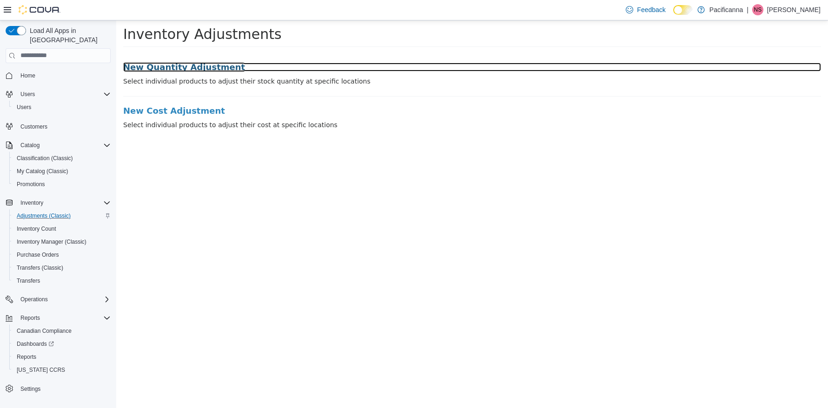  Describe the element at coordinates (39, 10) in the screenshot. I see `img: Cova` at that location.